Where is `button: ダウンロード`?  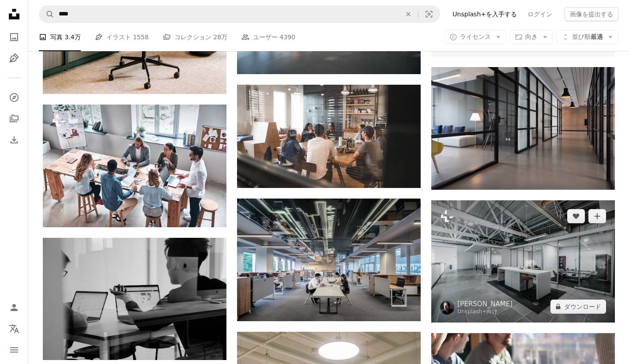
button: ダウンロード is located at coordinates (578, 307).